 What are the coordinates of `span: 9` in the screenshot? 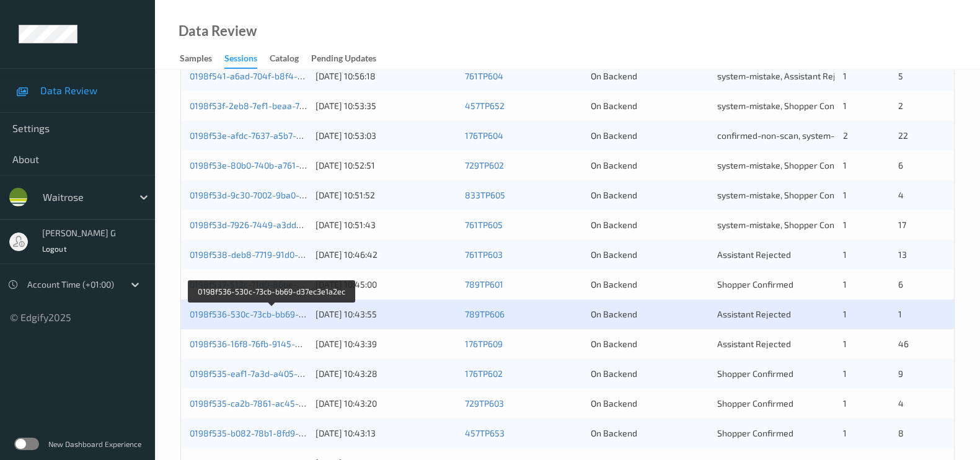 It's located at (900, 373).